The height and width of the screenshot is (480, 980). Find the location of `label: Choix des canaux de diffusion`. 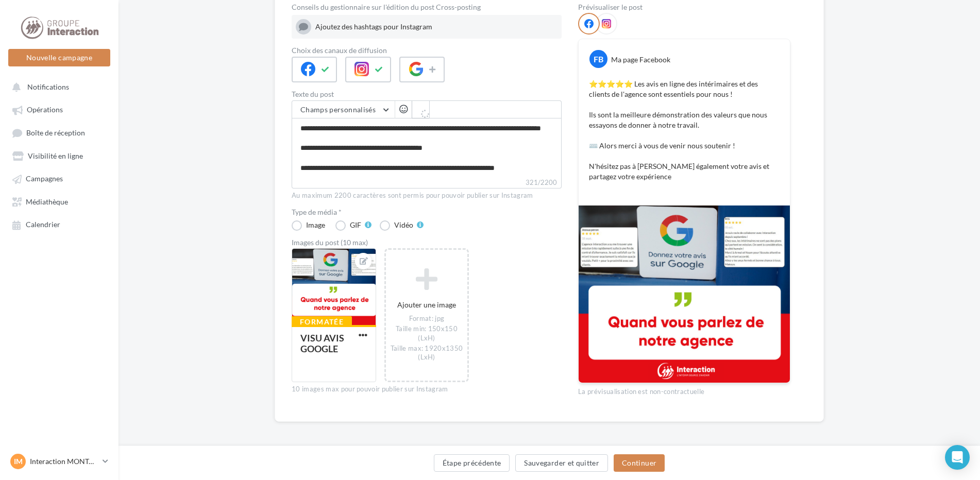

label: Choix des canaux de diffusion is located at coordinates (427, 50).